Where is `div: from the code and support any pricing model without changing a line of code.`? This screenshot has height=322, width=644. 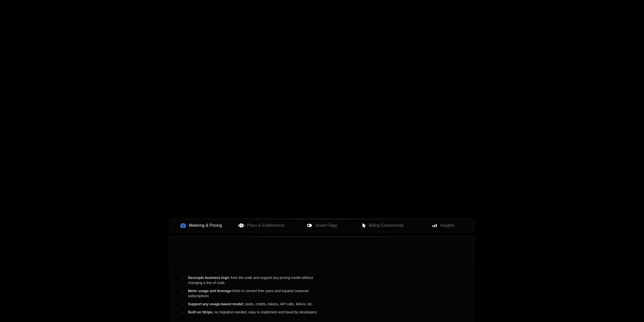 div: from the code and support any pricing model without changing a line of code. is located at coordinates (254, 280).